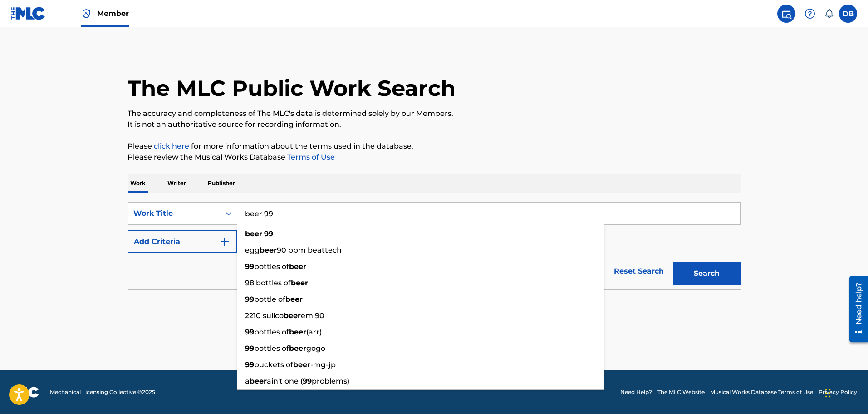  I want to click on span: buckets of, so click(274, 365).